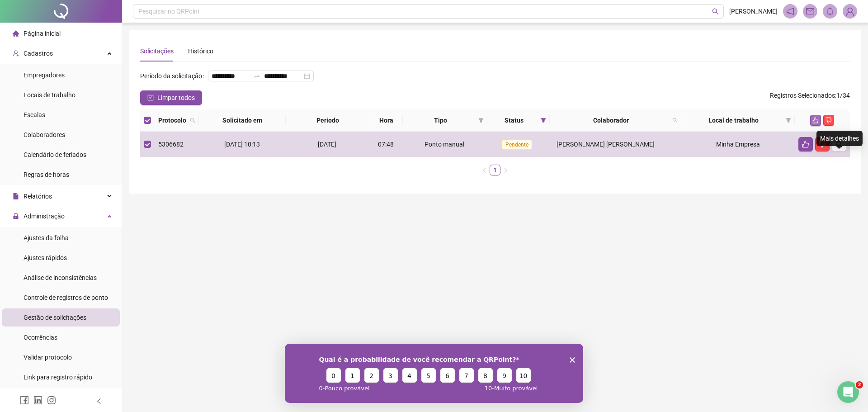  What do you see at coordinates (256, 76) in the screenshot?
I see `span: to` at bounding box center [256, 76].